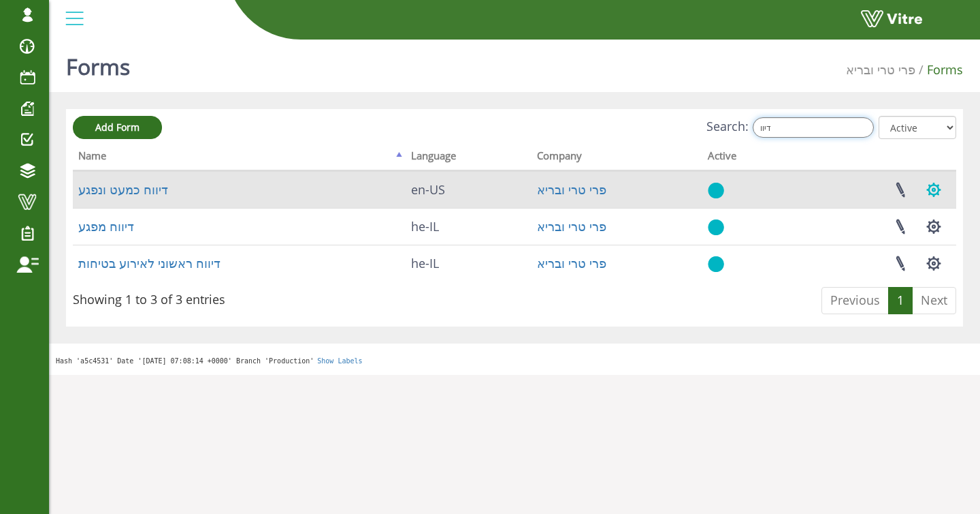 This screenshot has width=980, height=514. What do you see at coordinates (469, 189) in the screenshot?
I see `td: en-US` at bounding box center [469, 189].